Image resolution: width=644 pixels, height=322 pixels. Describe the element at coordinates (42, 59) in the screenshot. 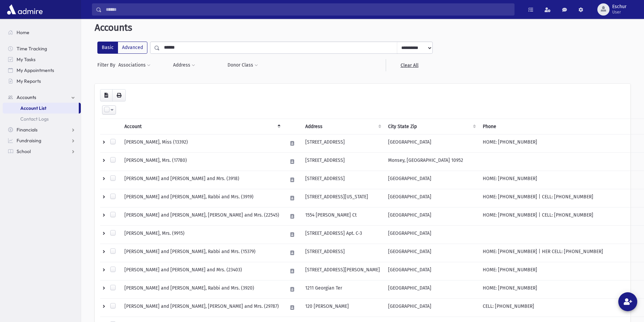

I see `a: My Tasks` at that location.